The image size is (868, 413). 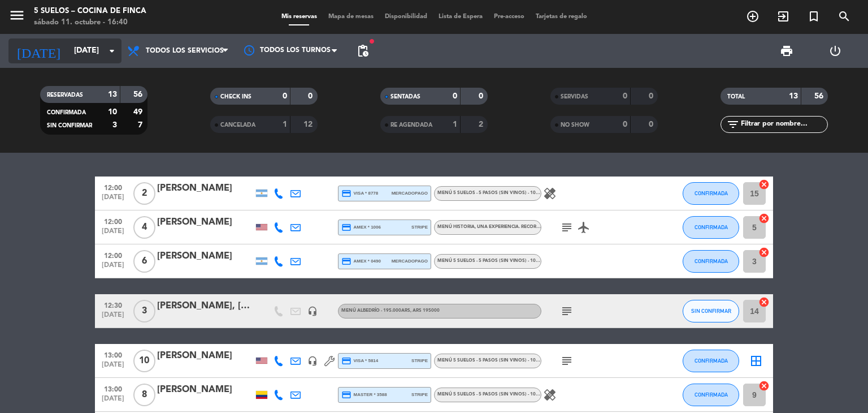 What do you see at coordinates (142, 125) in the screenshot?
I see `strong: 7` at bounding box center [142, 125].